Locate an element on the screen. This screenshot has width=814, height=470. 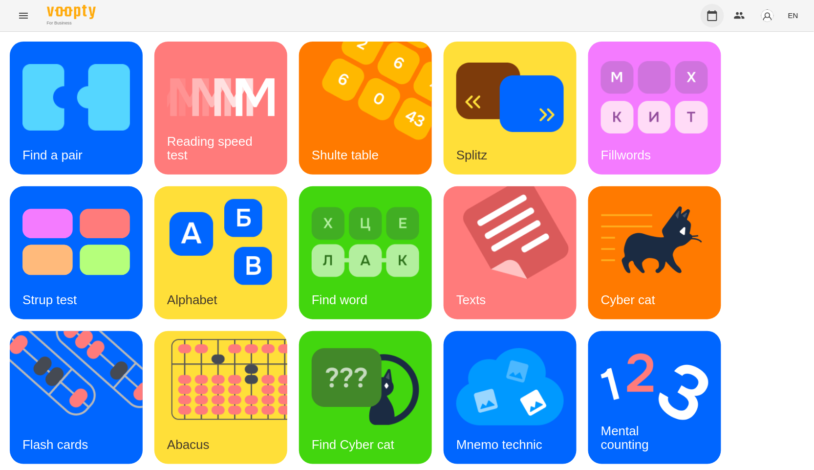
a: Reading speed testReading speed test is located at coordinates (221, 108).